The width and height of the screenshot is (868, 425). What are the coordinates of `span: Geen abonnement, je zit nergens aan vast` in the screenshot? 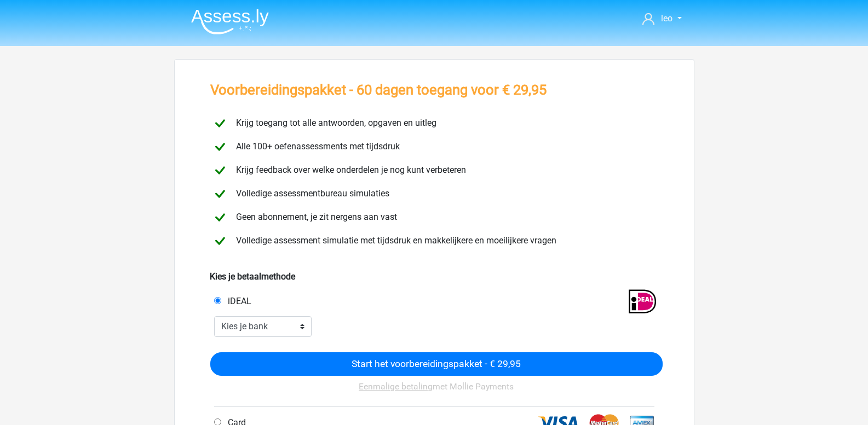 It's located at (314, 217).